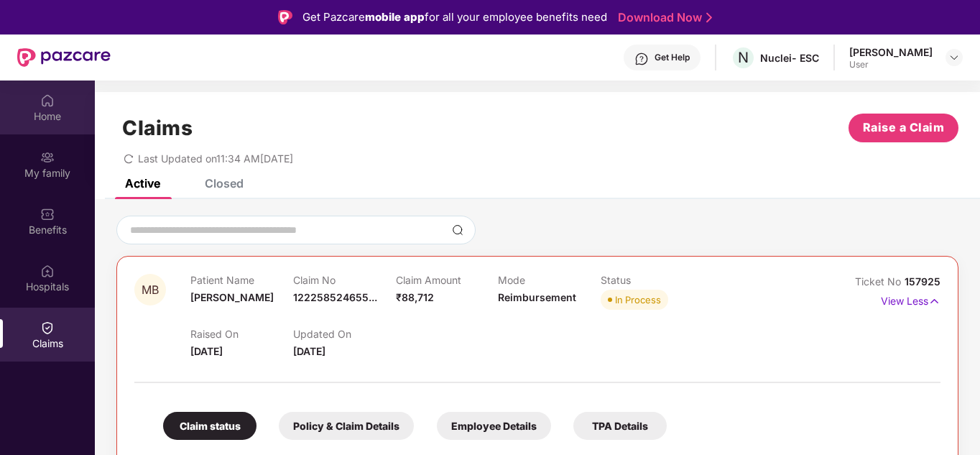 The width and height of the screenshot is (980, 455). Describe the element at coordinates (537, 297) in the screenshot. I see `span: Reimbursement` at that location.